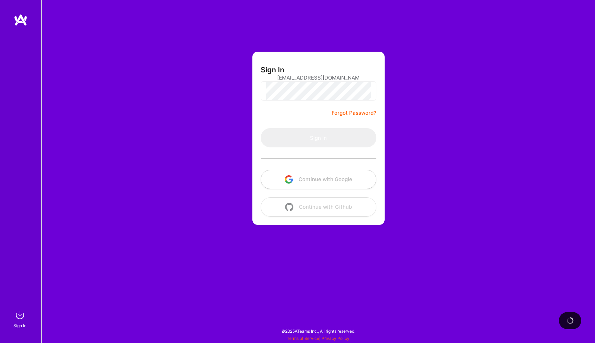  What do you see at coordinates (318, 138) in the screenshot?
I see `button: Sign In` at bounding box center [318, 138].